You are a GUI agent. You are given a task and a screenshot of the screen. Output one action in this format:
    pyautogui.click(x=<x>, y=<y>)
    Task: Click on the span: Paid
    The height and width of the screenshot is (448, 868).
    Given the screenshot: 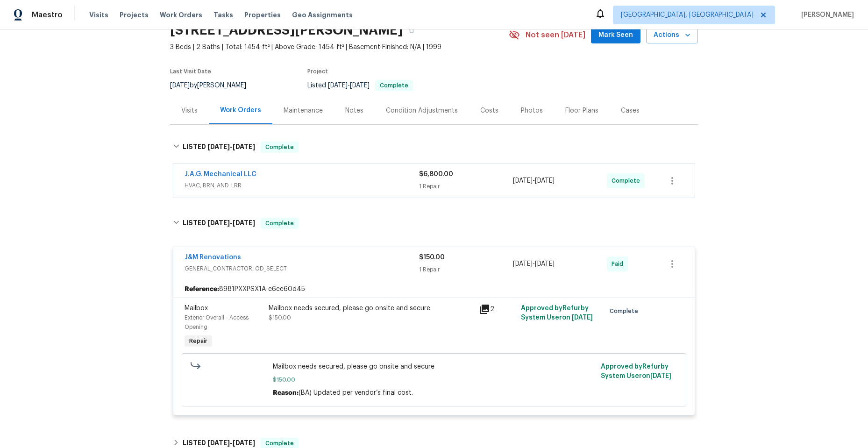 What is the action you would take?
    pyautogui.click(x=619, y=264)
    